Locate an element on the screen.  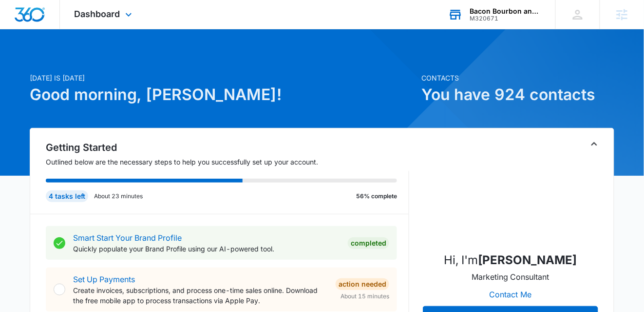
div: Completed is located at coordinates (368, 243).